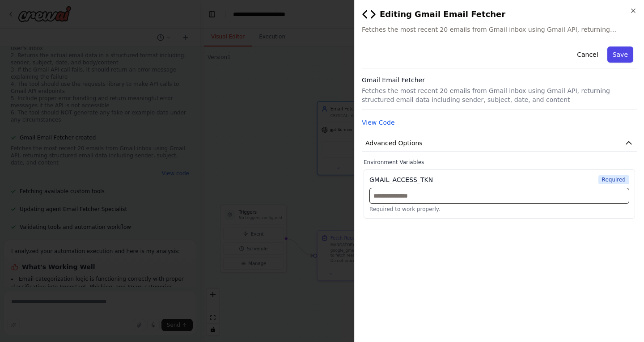 The width and height of the screenshot is (644, 342). I want to click on p: Required to work properly., so click(499, 209).